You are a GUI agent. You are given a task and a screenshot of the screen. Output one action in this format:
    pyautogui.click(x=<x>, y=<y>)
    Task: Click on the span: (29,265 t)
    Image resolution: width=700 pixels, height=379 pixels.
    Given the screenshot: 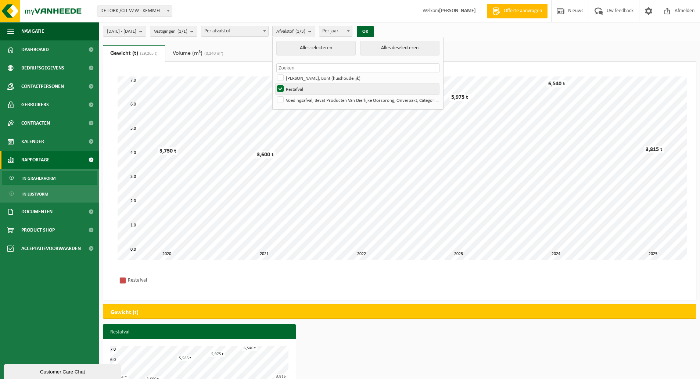 What is the action you would take?
    pyautogui.click(x=148, y=54)
    